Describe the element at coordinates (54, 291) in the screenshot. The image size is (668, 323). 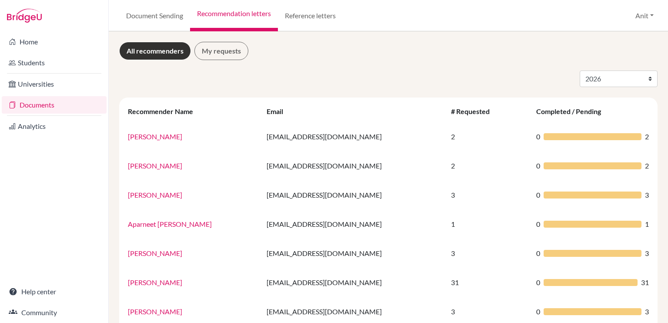
I see `a: Help center` at that location.